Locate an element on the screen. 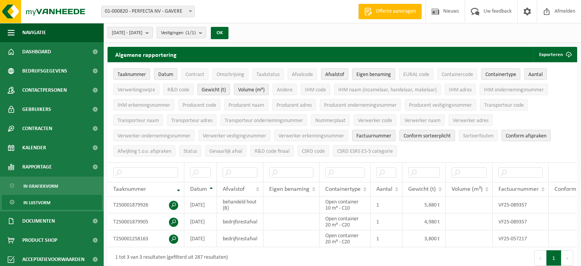 This screenshot has width=581, height=266. button: EURAL codeEURAL code: Activate to sort is located at coordinates (416, 74).